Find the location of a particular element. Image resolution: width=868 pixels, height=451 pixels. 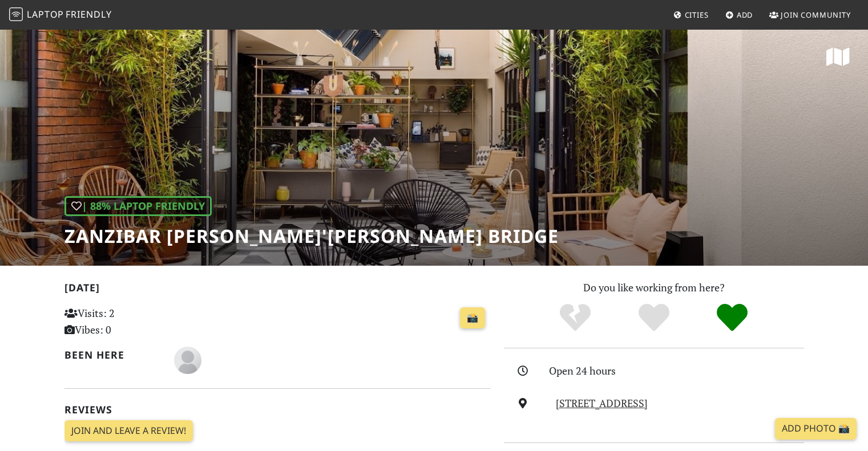

h2: Been here is located at coordinates (112, 355).